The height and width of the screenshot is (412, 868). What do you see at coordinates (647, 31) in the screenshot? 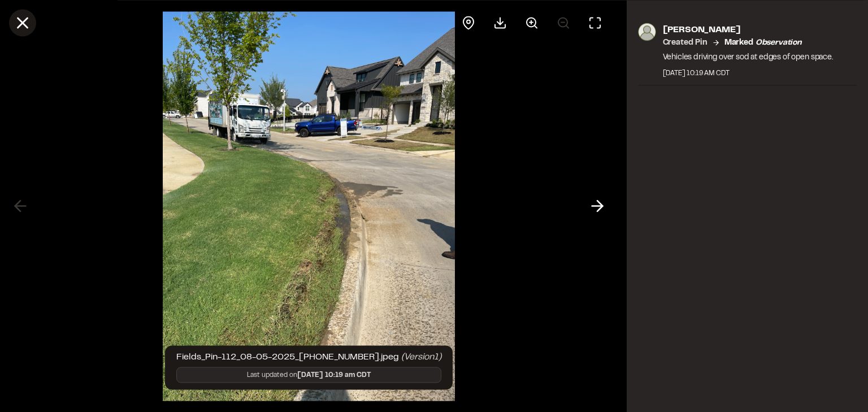
I see `img: photo` at bounding box center [647, 31].